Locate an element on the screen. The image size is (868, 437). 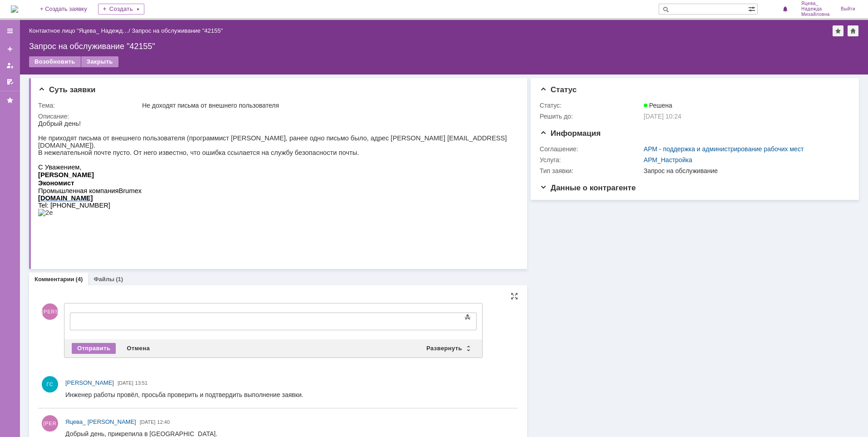
span: 13:51 is located at coordinates (141, 382).